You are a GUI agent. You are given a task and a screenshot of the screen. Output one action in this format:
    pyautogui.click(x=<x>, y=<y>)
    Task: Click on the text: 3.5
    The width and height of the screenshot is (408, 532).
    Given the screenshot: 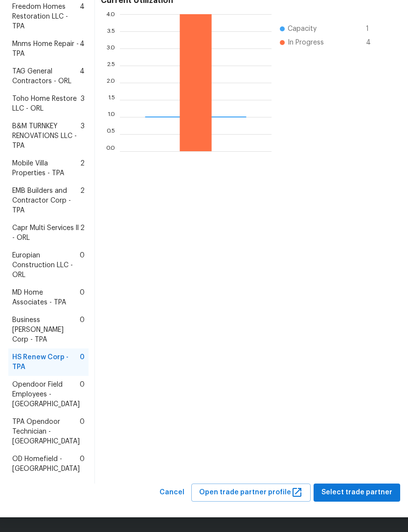 What is the action you would take?
    pyautogui.click(x=111, y=31)
    